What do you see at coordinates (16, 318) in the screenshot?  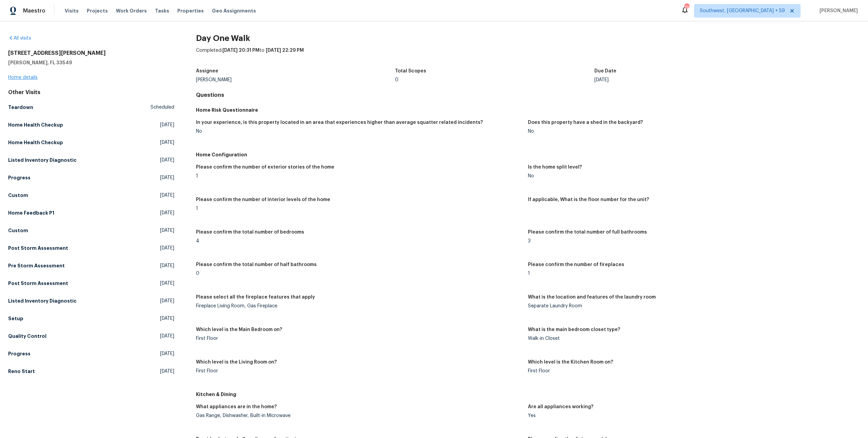 I see `h5: Setup` at bounding box center [16, 318].